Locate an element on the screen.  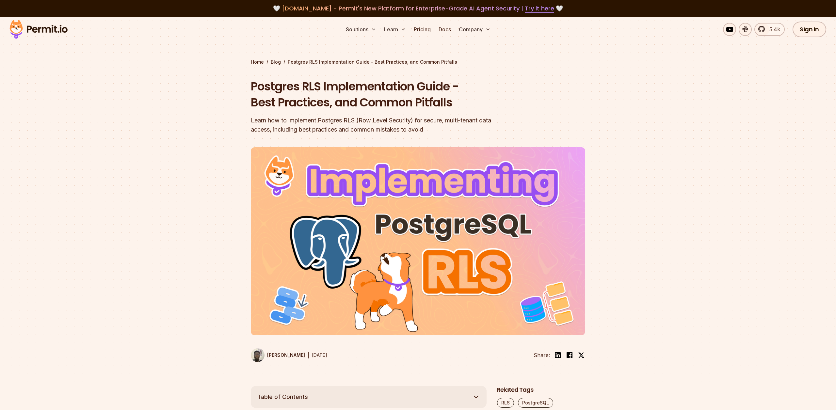
button: Solutions is located at coordinates (361, 29).